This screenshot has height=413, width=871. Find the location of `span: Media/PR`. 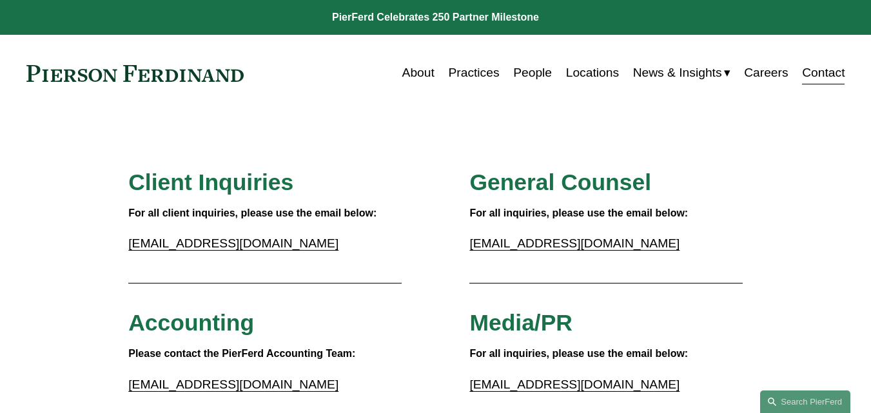

span: Media/PR is located at coordinates (521, 323).